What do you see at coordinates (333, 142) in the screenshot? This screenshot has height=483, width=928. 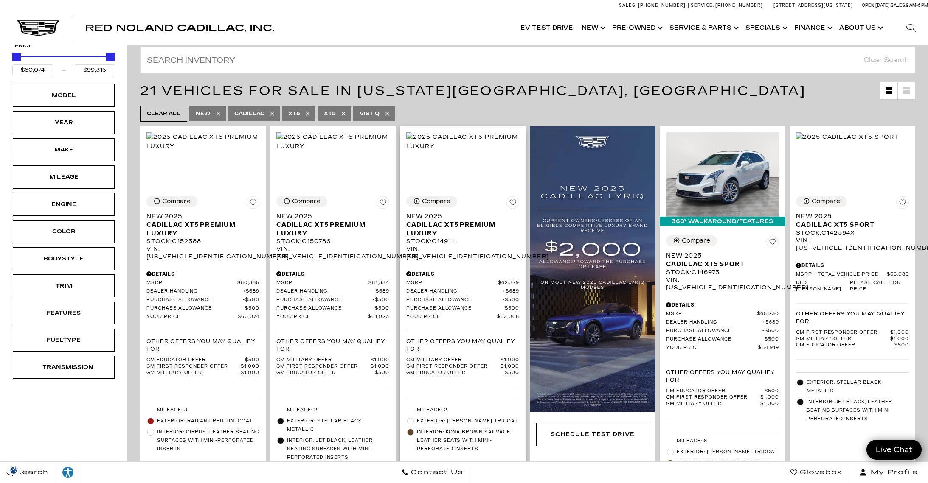 I see `img: 2025 Cadillac XT5 Premium Luxury` at bounding box center [333, 142].